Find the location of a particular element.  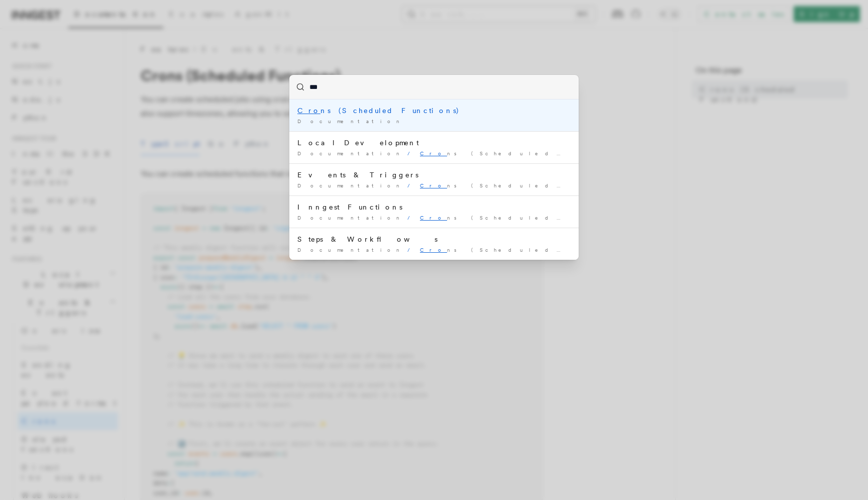

div: Events & Triggers is located at coordinates (434, 175).